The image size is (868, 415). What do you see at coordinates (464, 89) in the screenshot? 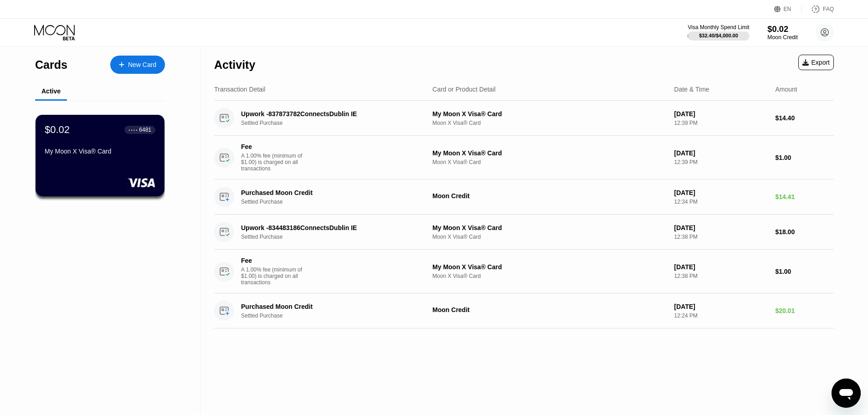
I see `div: Card or Product Detail` at bounding box center [464, 89].